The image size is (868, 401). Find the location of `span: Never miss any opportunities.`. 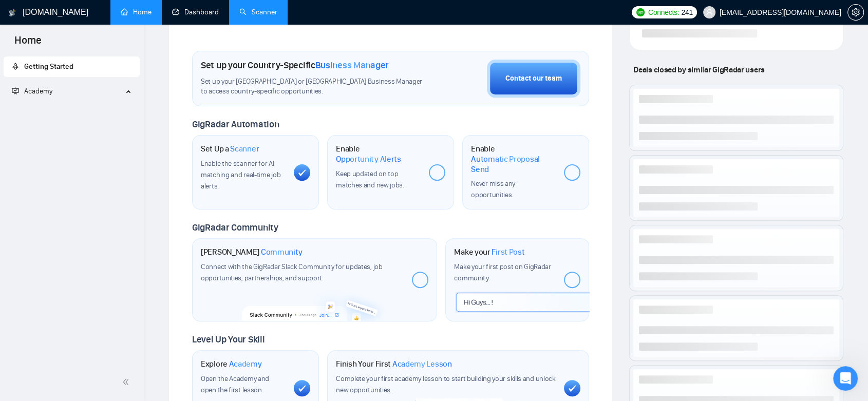

span: Never miss any opportunities. is located at coordinates (493, 189).